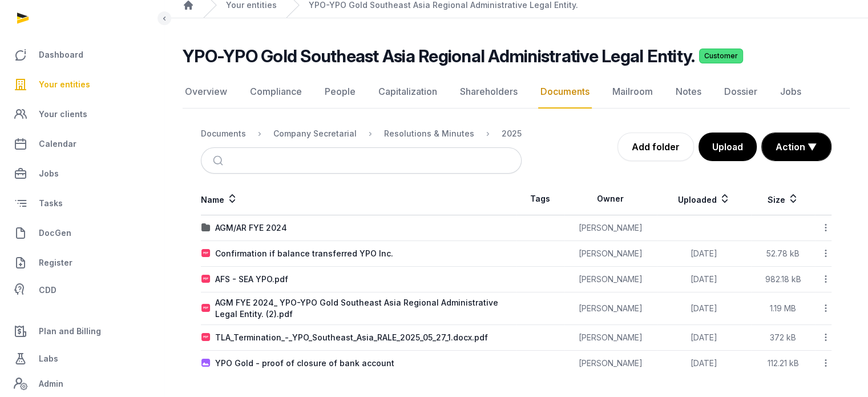  Describe the element at coordinates (783, 279) in the screenshot. I see `td: 982.18 kB` at that location.